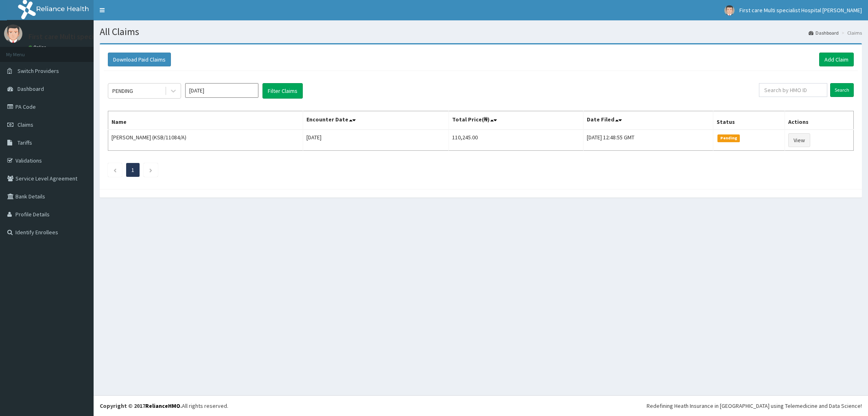 This screenshot has height=416, width=868. I want to click on th: Name, so click(206, 121).